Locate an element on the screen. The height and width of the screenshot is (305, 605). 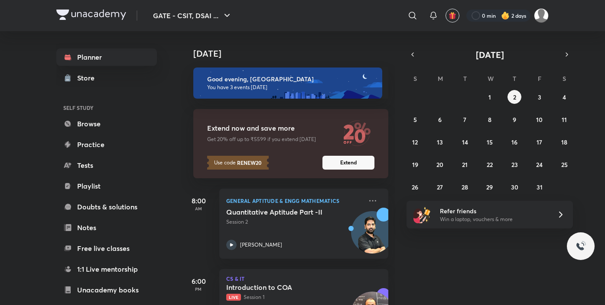
a: Notes is located at coordinates (107, 228).